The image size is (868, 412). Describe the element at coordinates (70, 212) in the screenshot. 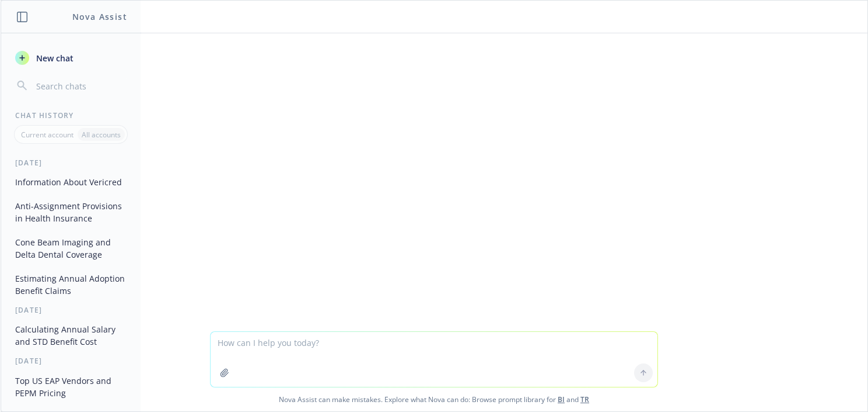

I see `button: Anti-Assignment Provisions in Health Insurance` at that location.